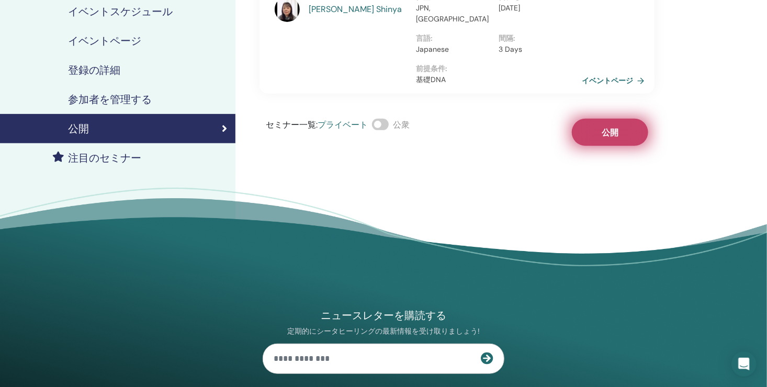 This screenshot has height=387, width=767. I want to click on p: 基礎DNA, so click(498, 80).